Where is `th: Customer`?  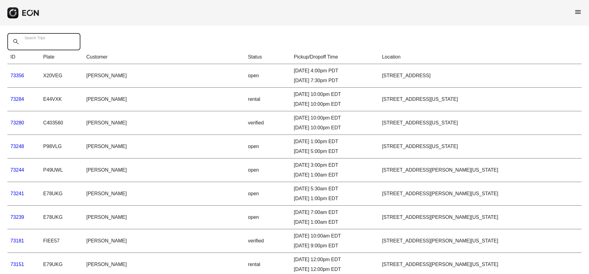 th: Customer is located at coordinates (164, 57).